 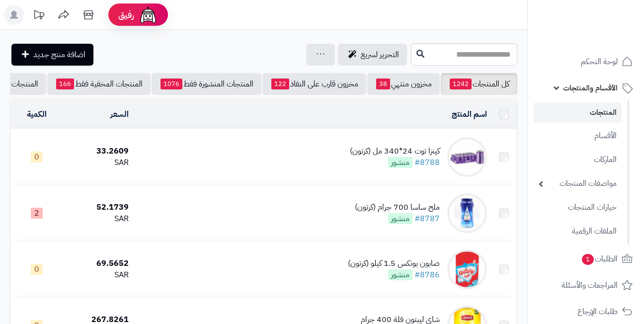 I want to click on span: المراجعات والأسئلة, so click(x=590, y=285).